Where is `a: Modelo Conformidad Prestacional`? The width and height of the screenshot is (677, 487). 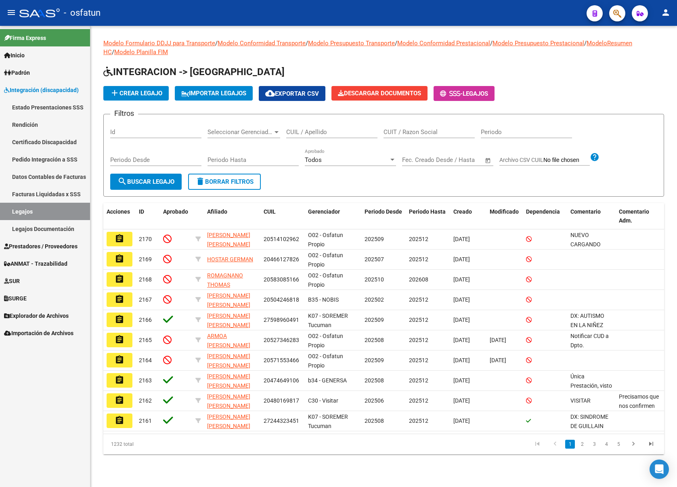 a: Modelo Conformidad Prestacional is located at coordinates (444, 43).